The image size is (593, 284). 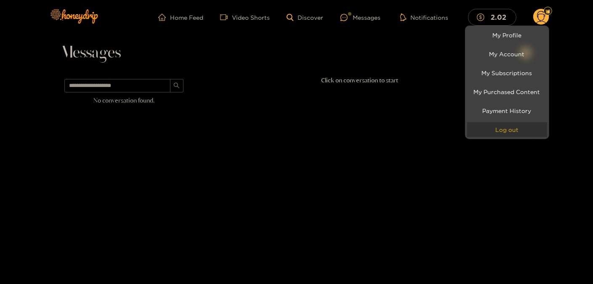 What do you see at coordinates (507, 54) in the screenshot?
I see `a: My Account` at bounding box center [507, 54].